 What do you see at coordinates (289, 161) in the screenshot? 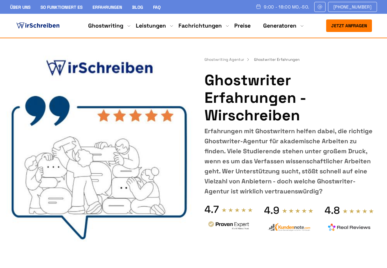
I see `div: Erfahrungen mit Ghostwritern helfen dabei, die richtige Ghostwriter-Agentur für akademische Arbei...` at bounding box center [289, 161].